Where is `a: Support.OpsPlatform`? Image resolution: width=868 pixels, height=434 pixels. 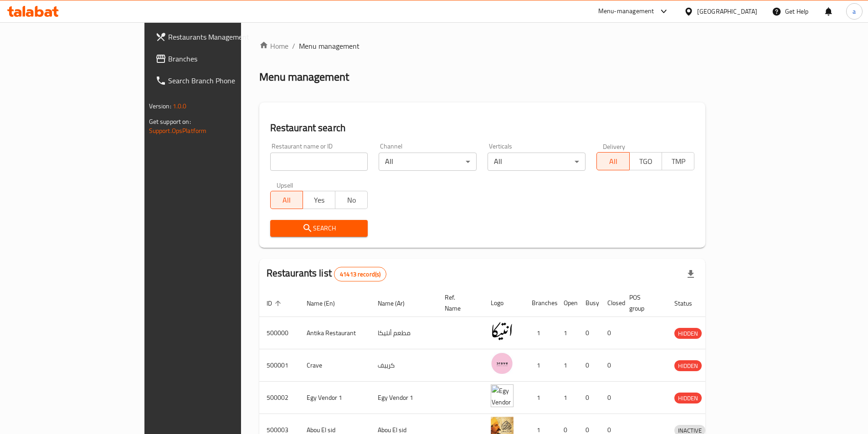
a: Support.OpsPlatform is located at coordinates (178, 131).